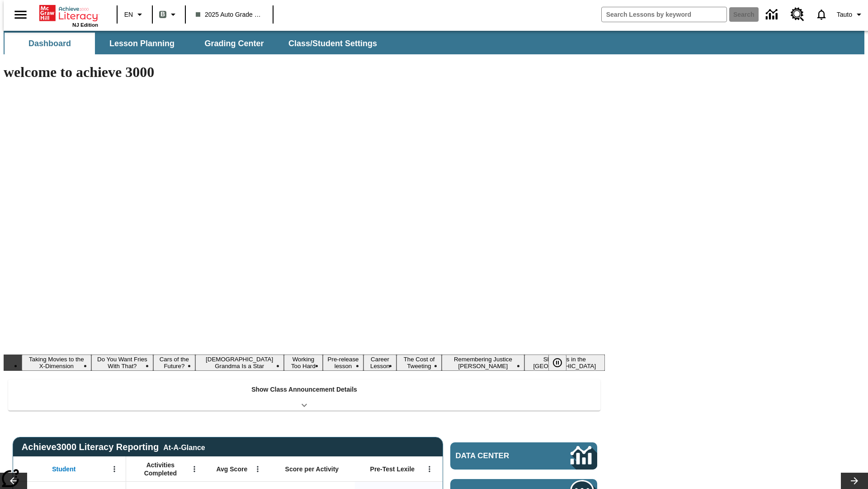 This screenshot has width=868, height=489. What do you see at coordinates (184, 446) in the screenshot?
I see `div: At-A-Glance` at bounding box center [184, 446].